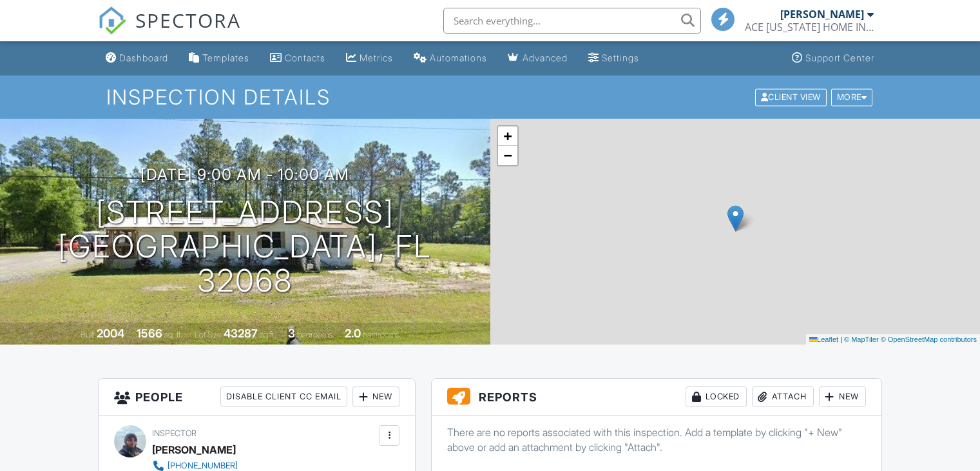 The height and width of the screenshot is (471, 980). Describe the element at coordinates (376, 57) in the screenshot. I see `div: Metrics` at that location.